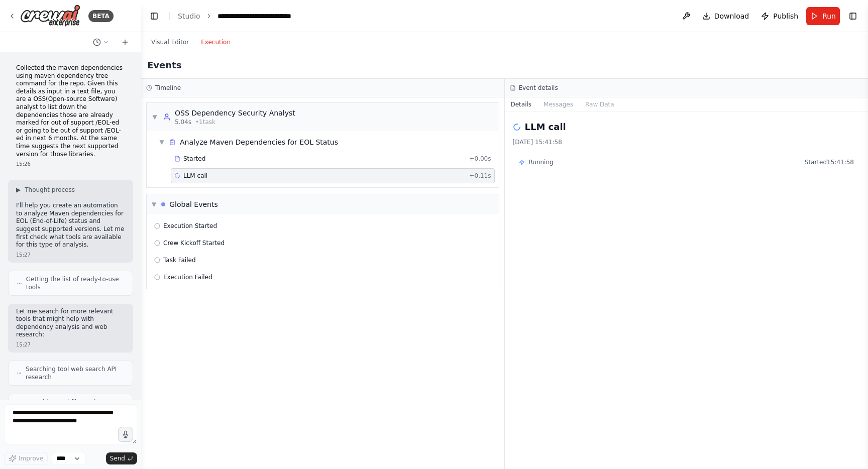 This screenshot has width=868, height=469. What do you see at coordinates (50, 15) in the screenshot?
I see `img: Logo` at bounding box center [50, 15].